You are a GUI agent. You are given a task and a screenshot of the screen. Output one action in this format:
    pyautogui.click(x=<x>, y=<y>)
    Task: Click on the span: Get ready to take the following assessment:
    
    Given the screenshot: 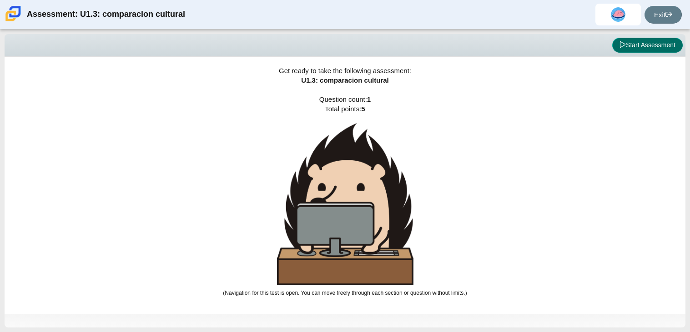 What is the action you would take?
    pyautogui.click(x=345, y=70)
    